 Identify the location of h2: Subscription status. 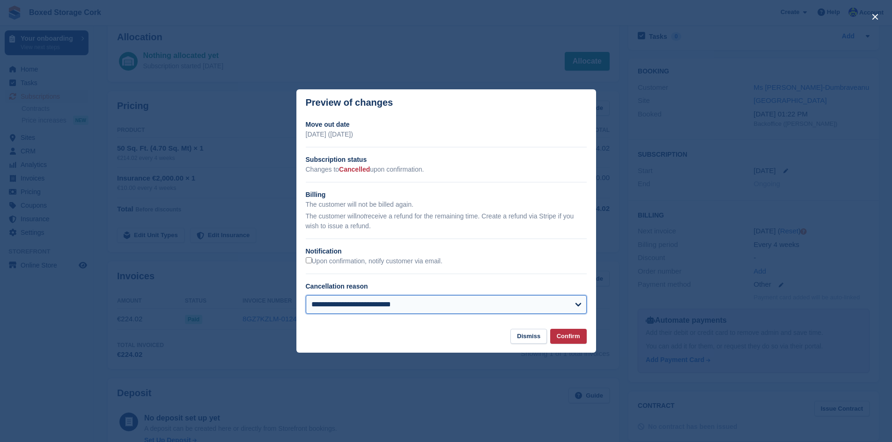
(446, 160).